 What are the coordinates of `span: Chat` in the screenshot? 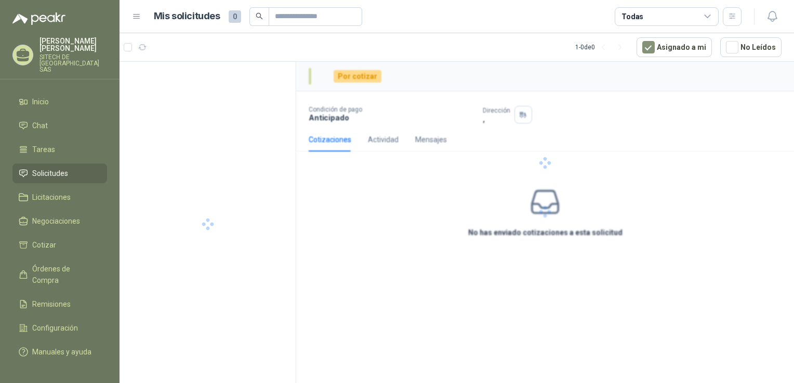 It's located at (40, 126).